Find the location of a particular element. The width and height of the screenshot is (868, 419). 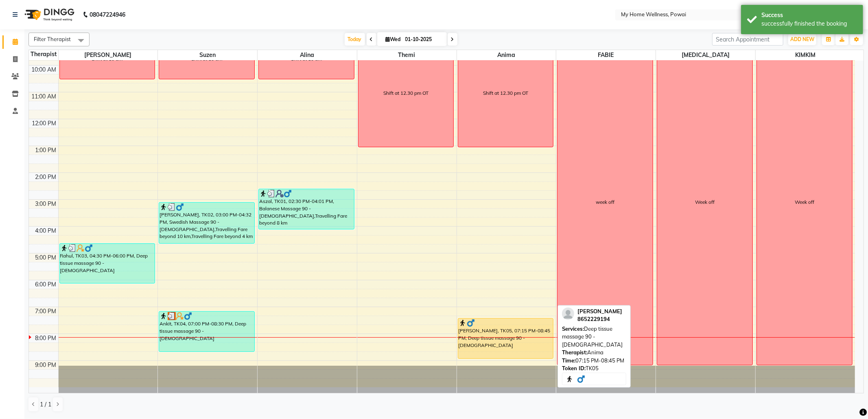

div: 2:00 PM is located at coordinates (46, 177).